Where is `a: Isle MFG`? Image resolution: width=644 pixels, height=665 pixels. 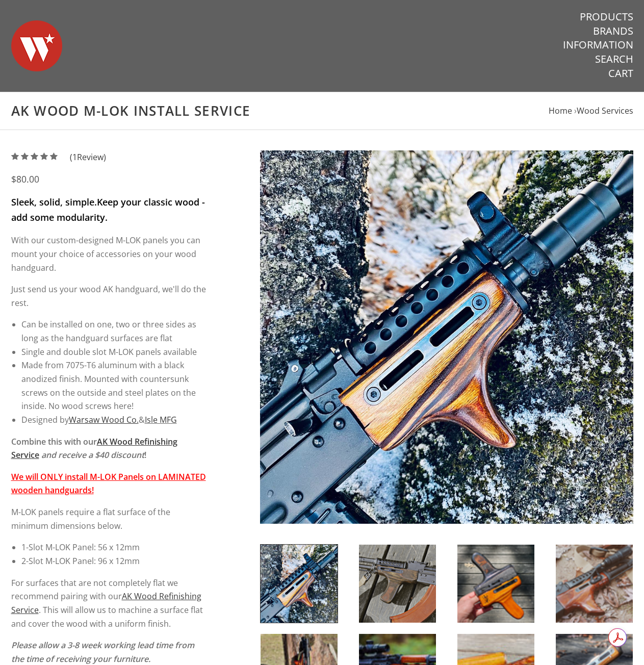 a: Isle MFG is located at coordinates (161, 420).